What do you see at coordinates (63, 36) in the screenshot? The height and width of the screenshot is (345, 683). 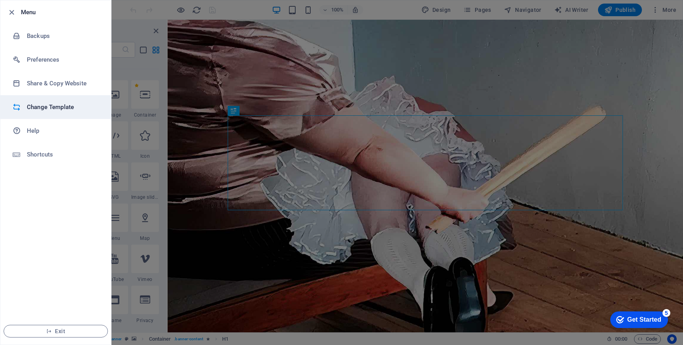 I see `h6: Backups` at bounding box center [63, 36].